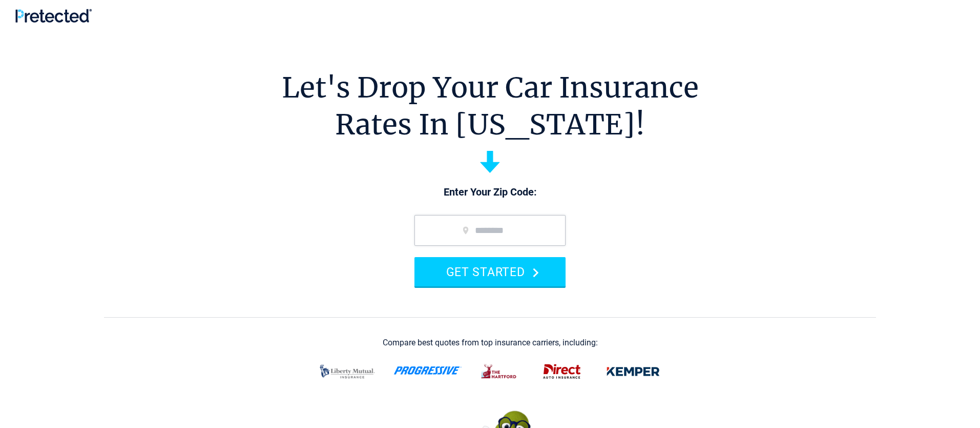 The image size is (980, 428). What do you see at coordinates (54, 15) in the screenshot?
I see `img: Pretected Logo` at bounding box center [54, 15].